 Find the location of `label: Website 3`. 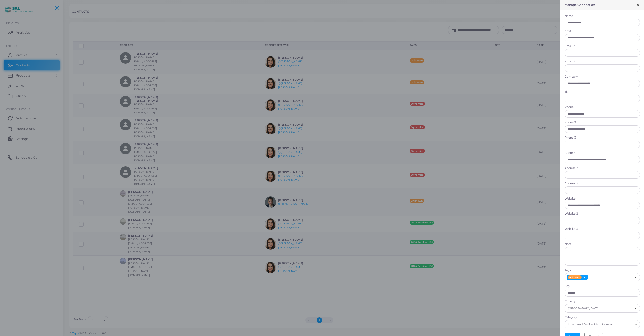

label: Website 3 is located at coordinates (602, 229).